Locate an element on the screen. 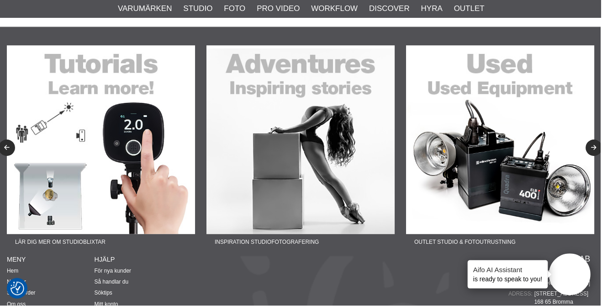 The height and width of the screenshot is (306, 602). img: Annons:22-03F banner-sidfot-used.jpg is located at coordinates (501, 140).